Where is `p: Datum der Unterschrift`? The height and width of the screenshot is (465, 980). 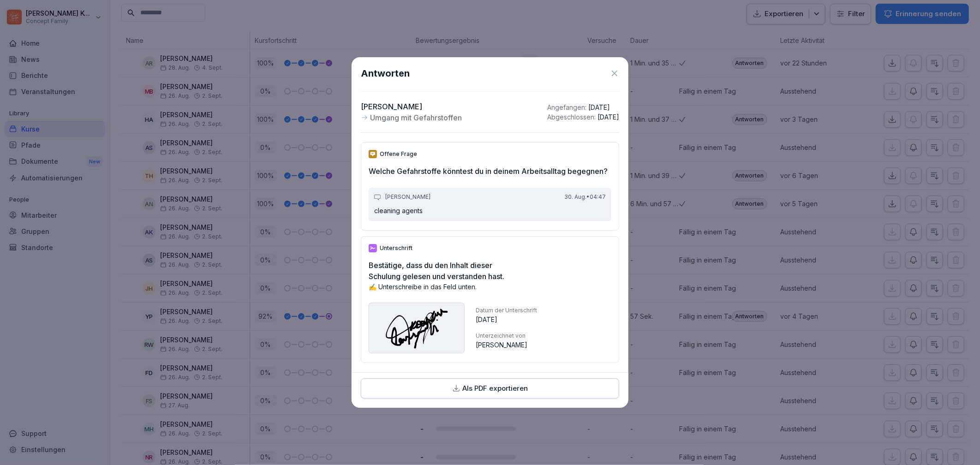 p: Datum der Unterschrift is located at coordinates (506, 311).